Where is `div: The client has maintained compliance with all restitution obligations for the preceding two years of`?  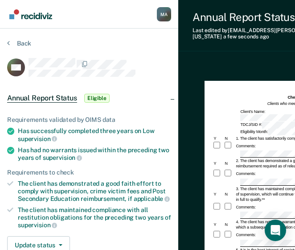
div: The client has maintained compliance with all restitution obligations for the preceding two years of is located at coordinates (95, 217).